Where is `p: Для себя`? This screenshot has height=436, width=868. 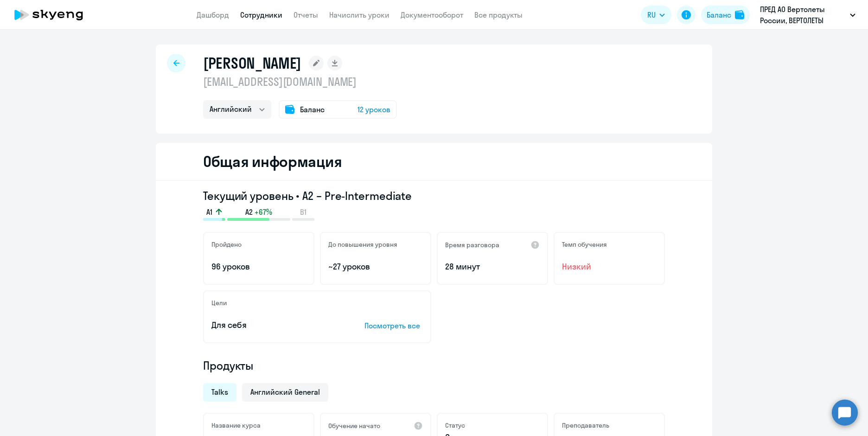
p: Для себя is located at coordinates (274, 325).